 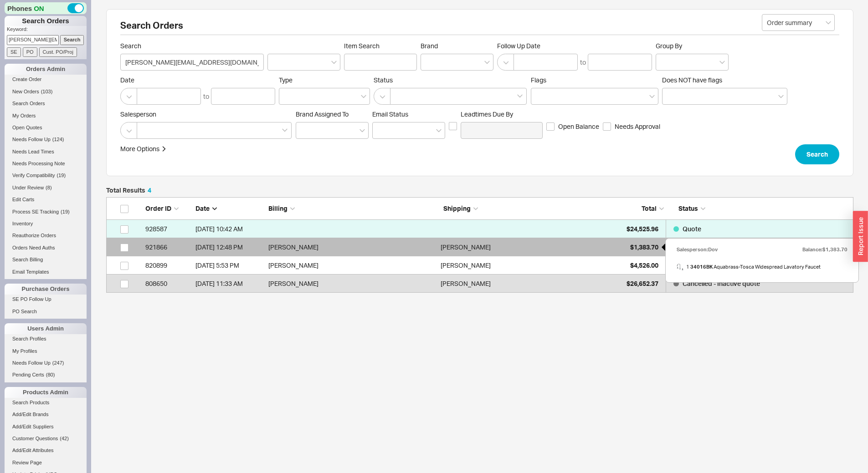 What do you see at coordinates (579, 127) in the screenshot?
I see `span: Open Balance` at bounding box center [579, 127].